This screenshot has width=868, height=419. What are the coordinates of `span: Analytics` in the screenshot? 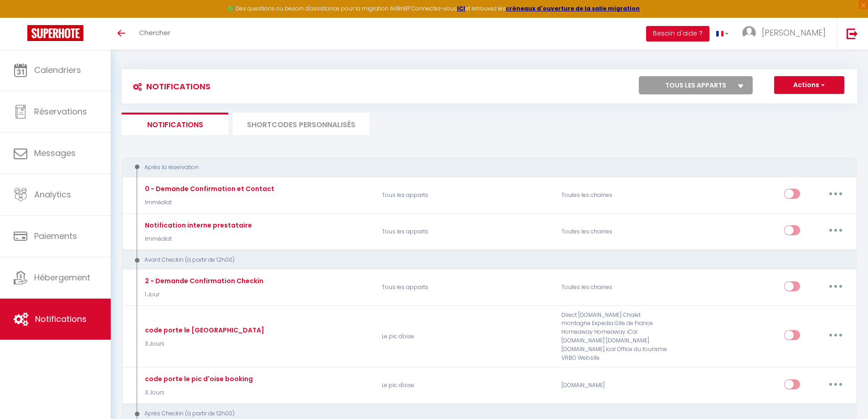 It's located at (53, 194).